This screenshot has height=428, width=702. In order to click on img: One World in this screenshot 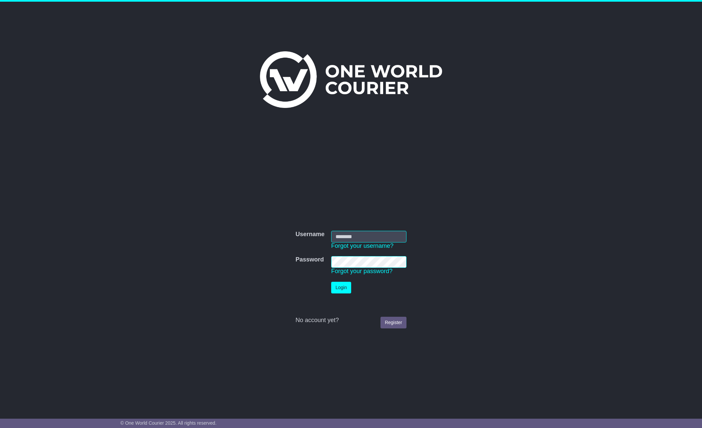, I will do `click(351, 80)`.